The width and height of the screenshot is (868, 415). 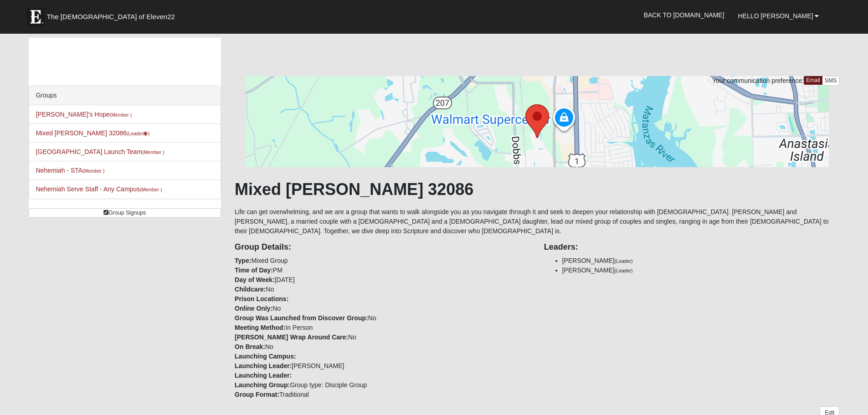 What do you see at coordinates (255, 280) in the screenshot?
I see `strong: Day of Week:` at bounding box center [255, 280].